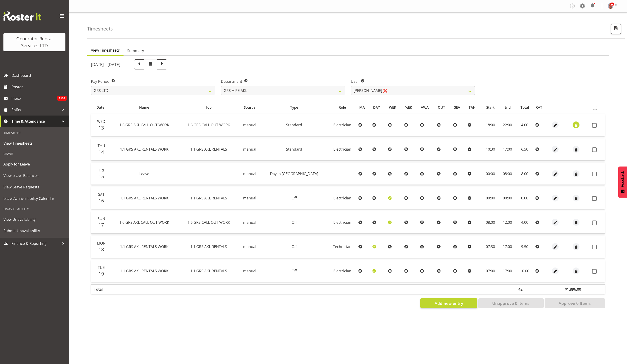  Describe the element at coordinates (101, 152) in the screenshot. I see `span: 14` at that location.